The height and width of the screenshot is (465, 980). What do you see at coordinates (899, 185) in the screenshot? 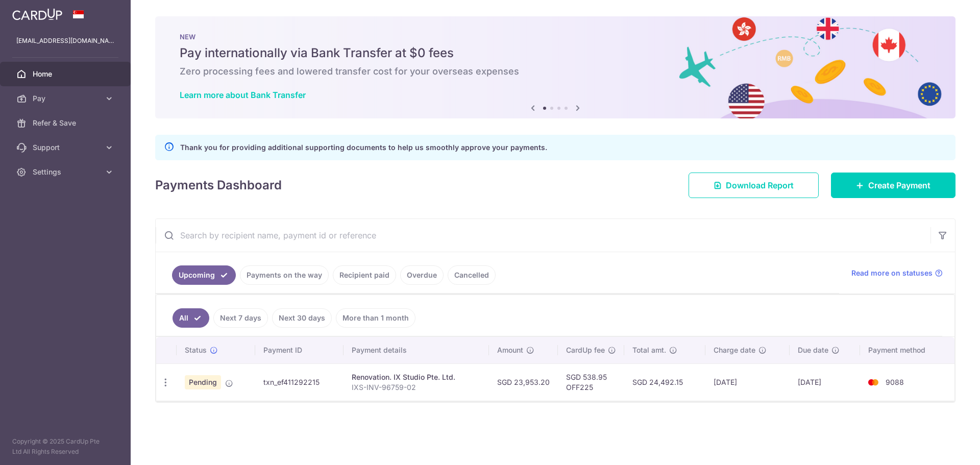
I see `span: Create Payment` at bounding box center [899, 185].